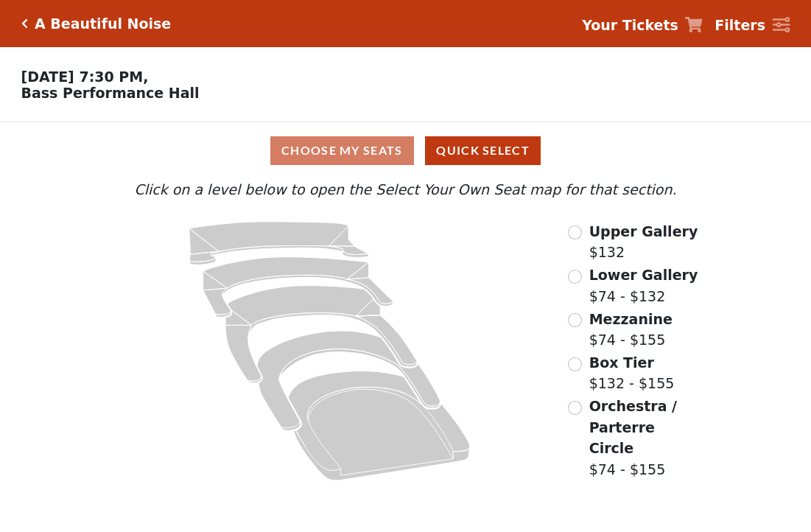 The width and height of the screenshot is (811, 532). What do you see at coordinates (752, 25) in the screenshot?
I see `a: Filters` at bounding box center [752, 25].